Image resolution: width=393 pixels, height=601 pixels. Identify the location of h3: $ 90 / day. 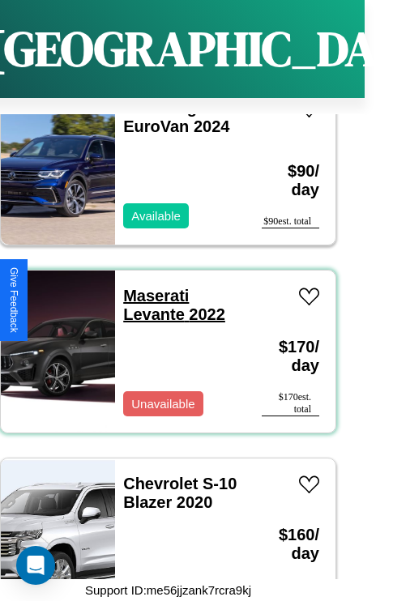
(290, 181).